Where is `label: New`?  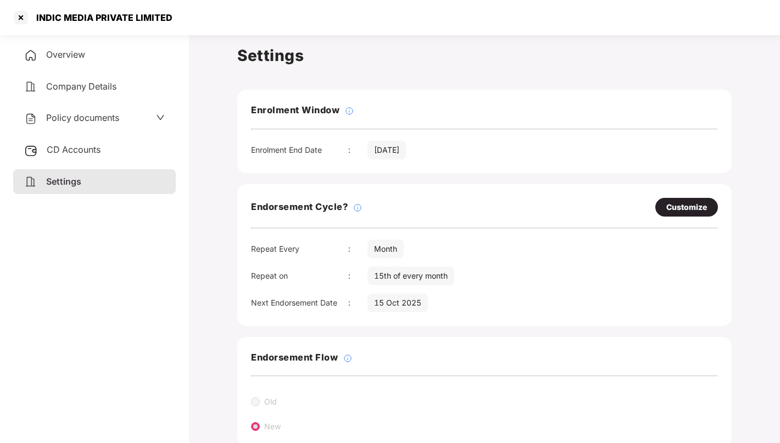
label: New is located at coordinates (273, 426).